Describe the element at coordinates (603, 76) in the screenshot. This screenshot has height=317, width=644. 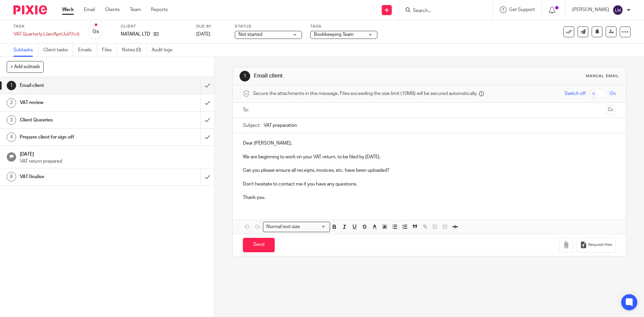
I see `div: Manual email` at that location.